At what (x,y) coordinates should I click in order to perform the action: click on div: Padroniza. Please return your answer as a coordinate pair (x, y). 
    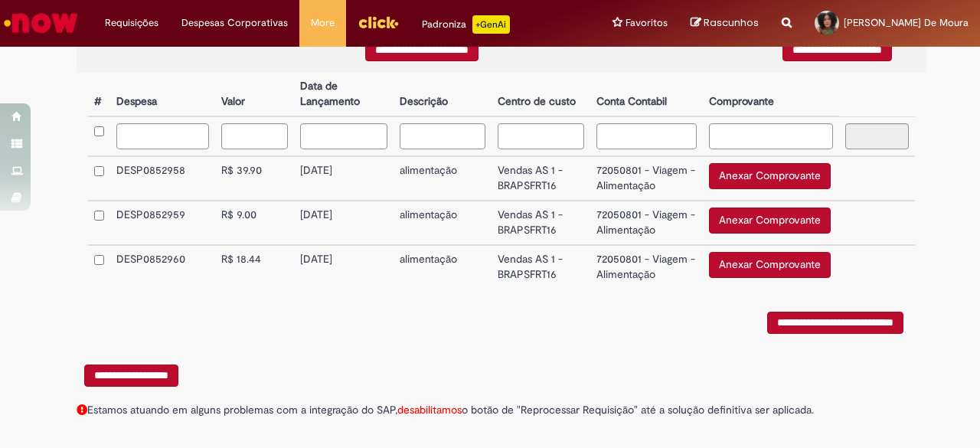
    Looking at the image, I should click on (465, 25).